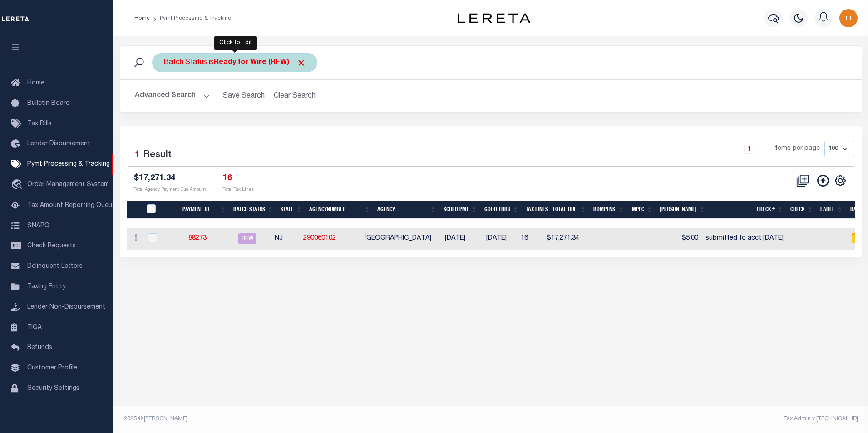 The height and width of the screenshot is (433, 868). Describe the element at coordinates (797, 149) in the screenshot. I see `span: Items per page` at that location.